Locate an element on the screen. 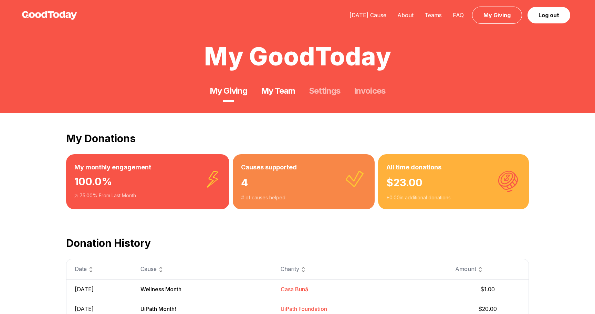  h3: My monthly engagement is located at coordinates (148, 167).